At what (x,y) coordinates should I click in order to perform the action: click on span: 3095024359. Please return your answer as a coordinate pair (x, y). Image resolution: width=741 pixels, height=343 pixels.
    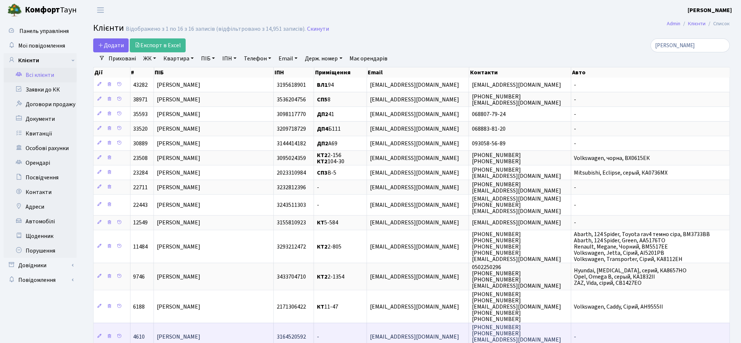
    Looking at the image, I should click on (291, 158).